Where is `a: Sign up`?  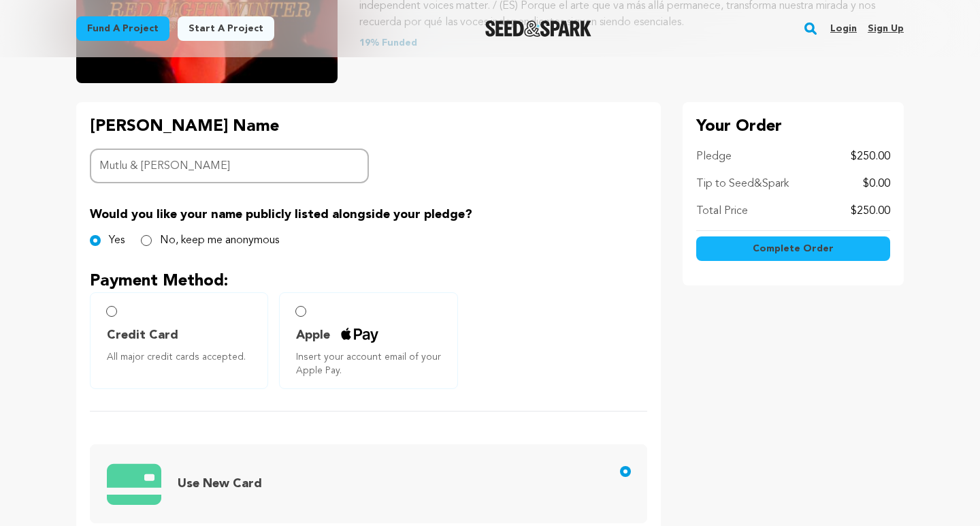
a: Sign up is located at coordinates (885, 28).